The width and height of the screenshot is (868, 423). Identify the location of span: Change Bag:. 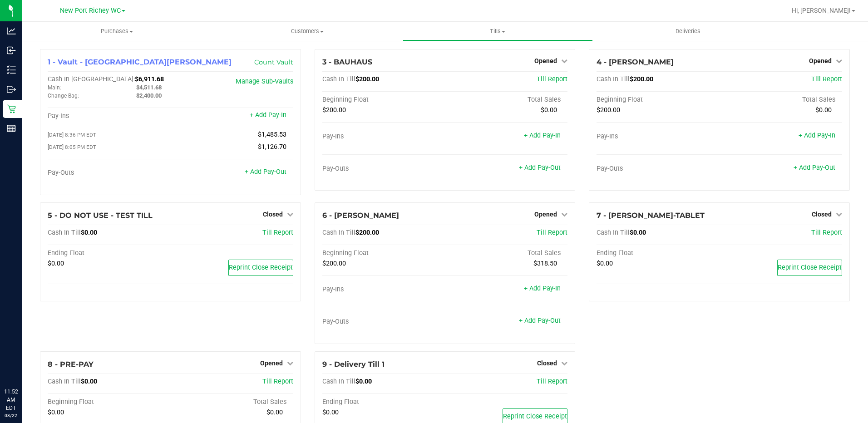
(63, 96).